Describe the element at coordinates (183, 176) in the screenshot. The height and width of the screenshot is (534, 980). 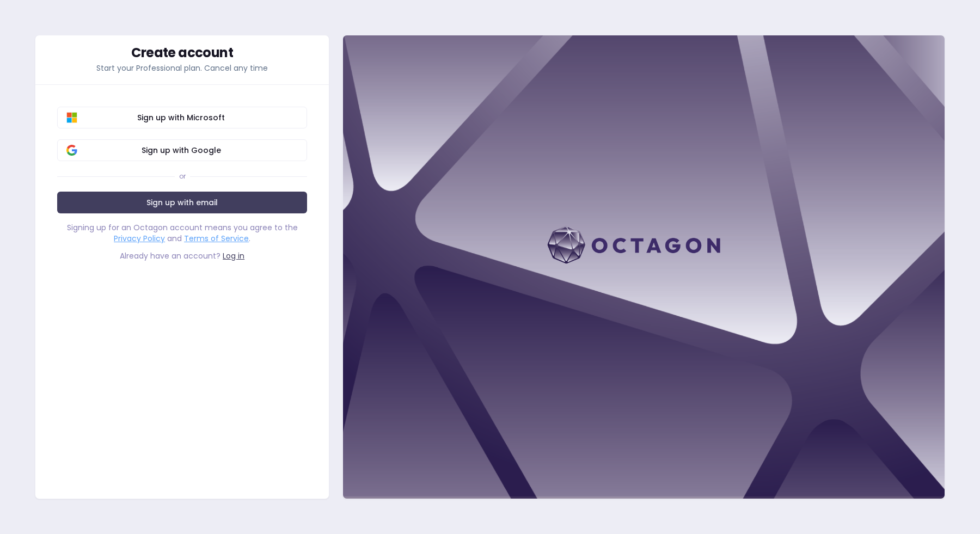
I see `div: or` at that location.